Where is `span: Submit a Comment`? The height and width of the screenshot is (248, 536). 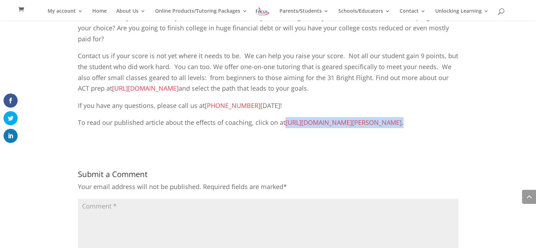
span: Submit a Comment is located at coordinates (113, 174).